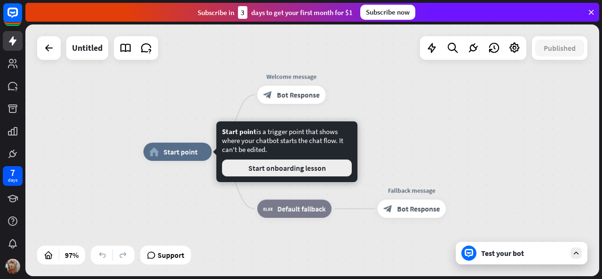 This screenshot has height=279, width=602. Describe the element at coordinates (287, 151) in the screenshot. I see `div: is a trigger point that shows where your chatbot starts the chat flow. It can't be edited.` at that location.